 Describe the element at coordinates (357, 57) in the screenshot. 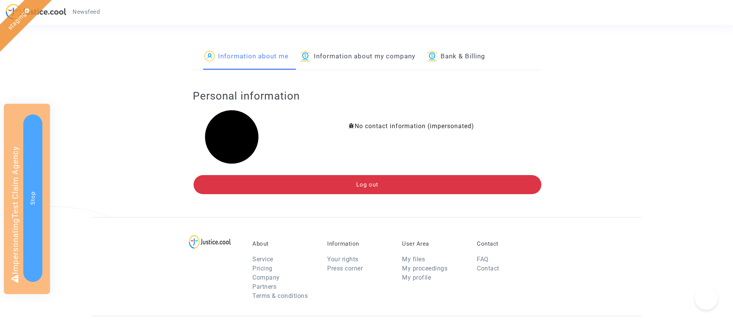

I see `a: Information about my company` at that location.